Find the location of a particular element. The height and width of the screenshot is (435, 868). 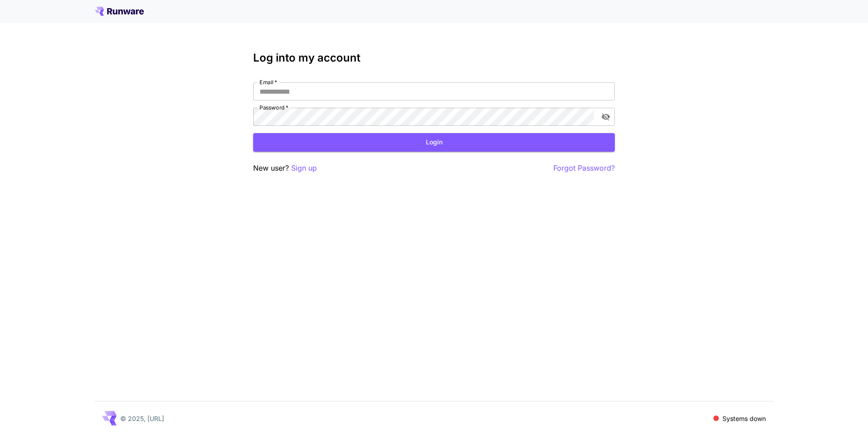

h3: Log into my account is located at coordinates (434, 58).